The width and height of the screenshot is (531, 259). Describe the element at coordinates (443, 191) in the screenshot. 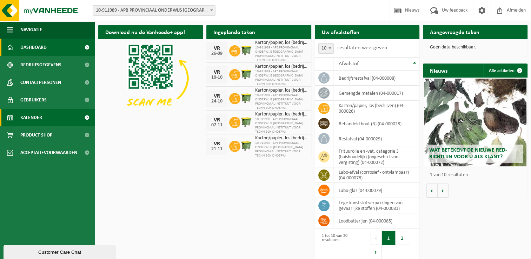

I see `button: Volgende` at that location.